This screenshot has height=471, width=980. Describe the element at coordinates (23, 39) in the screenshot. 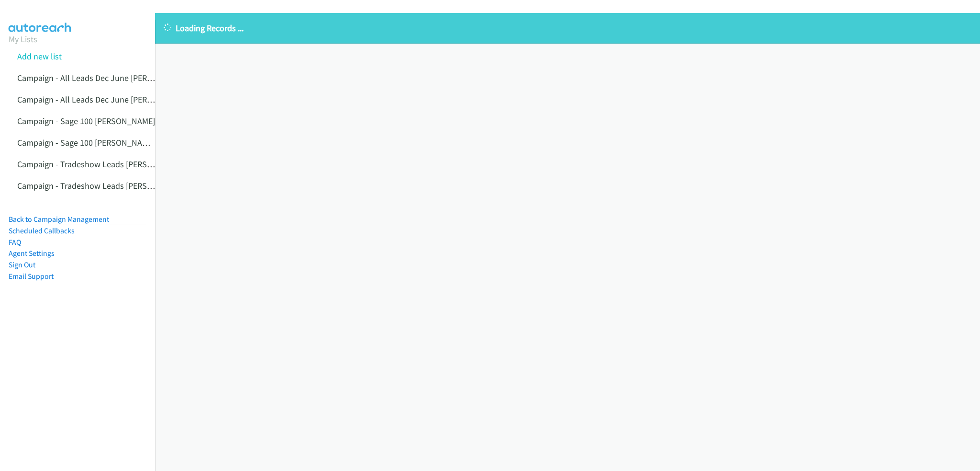

I see `a: My Lists` at that location.